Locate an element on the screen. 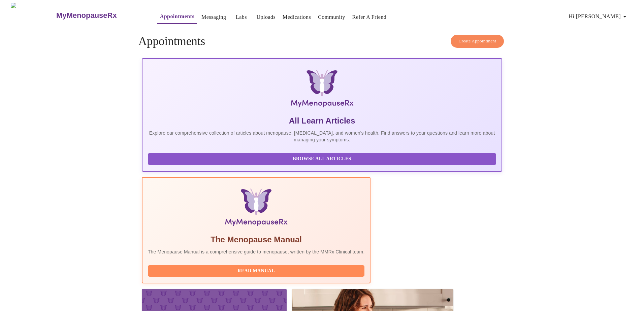 The width and height of the screenshot is (644, 311). span: Read Manual is located at coordinates (256, 271).